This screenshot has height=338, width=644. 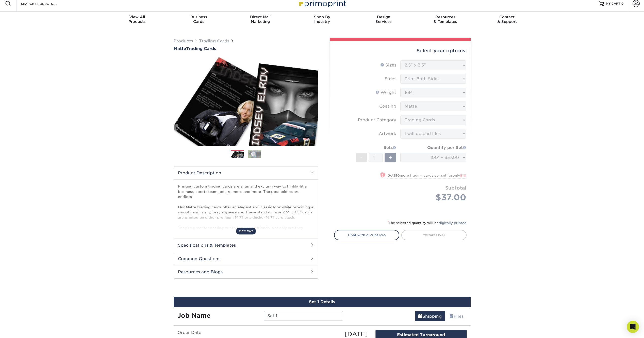 I want to click on img: Matte 01, so click(x=246, y=102).